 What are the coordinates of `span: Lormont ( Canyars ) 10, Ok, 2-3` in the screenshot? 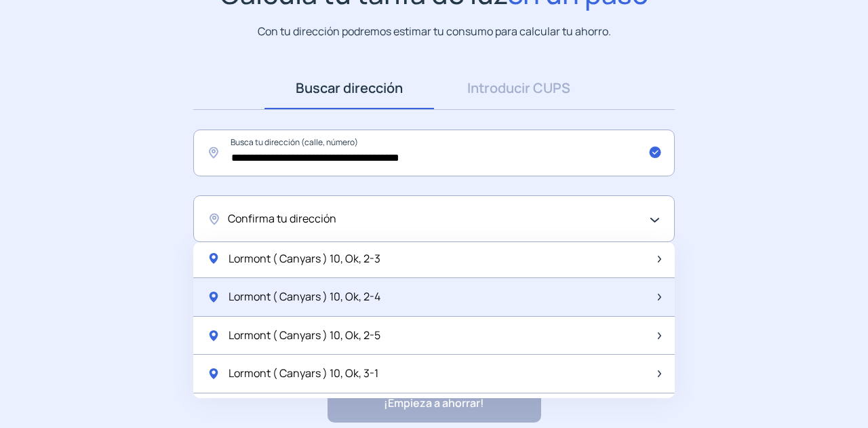 It's located at (305, 259).